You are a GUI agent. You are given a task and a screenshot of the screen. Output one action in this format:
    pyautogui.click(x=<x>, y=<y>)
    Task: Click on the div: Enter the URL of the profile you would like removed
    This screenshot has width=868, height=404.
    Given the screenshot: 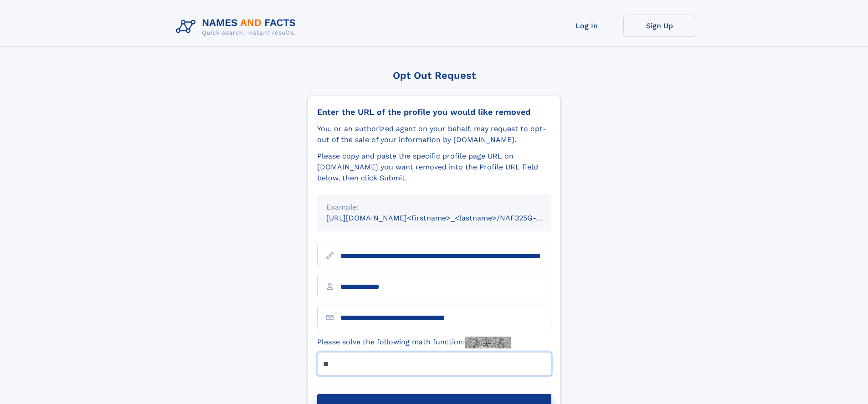 What is the action you would take?
    pyautogui.click(x=434, y=112)
    